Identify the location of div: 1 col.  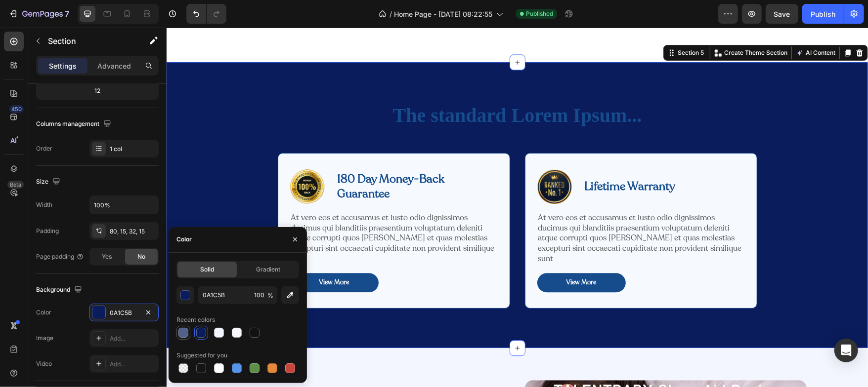
(133, 149).